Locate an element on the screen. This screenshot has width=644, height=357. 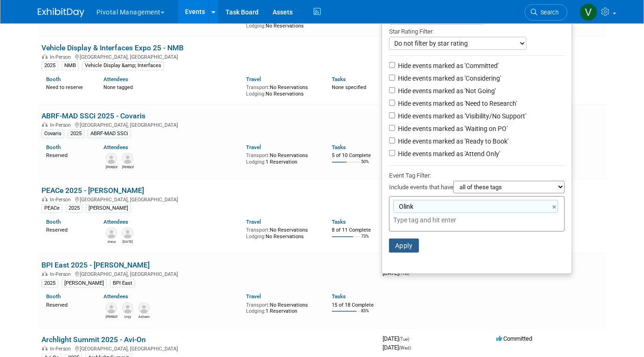
div: Include events that have is located at coordinates (476, 188).